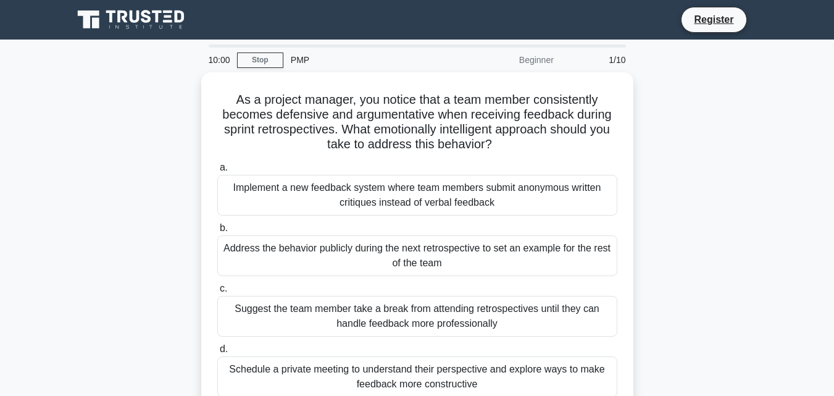  What do you see at coordinates (417, 122) in the screenshot?
I see `h5: As a project manager, you notice that a team member consistently becomes defensive and argumentat...` at bounding box center [417, 122].